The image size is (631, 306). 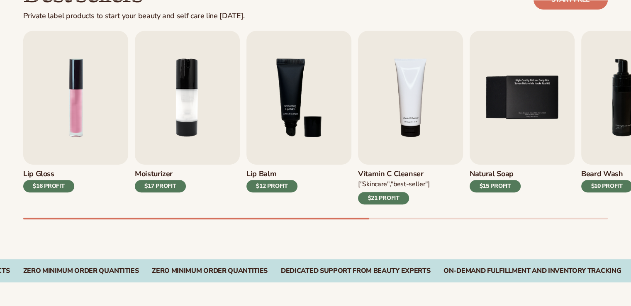 I want to click on a: 4 / 9, so click(x=411, y=117).